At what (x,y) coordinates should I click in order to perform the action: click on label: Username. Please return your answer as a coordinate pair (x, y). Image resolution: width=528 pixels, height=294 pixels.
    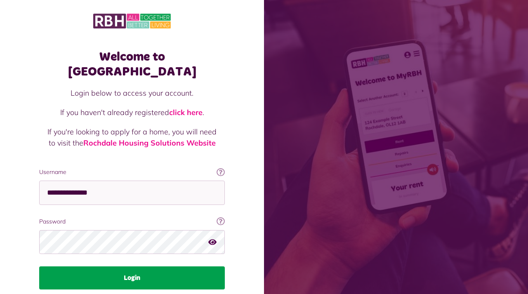
    Looking at the image, I should click on (132, 172).